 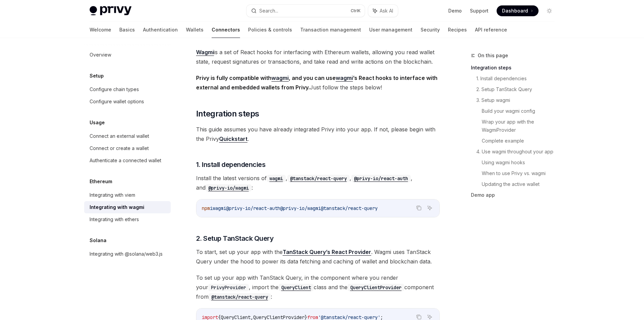 What do you see at coordinates (127, 160) in the screenshot?
I see `a: Authenticate a connected wallet` at bounding box center [127, 160].